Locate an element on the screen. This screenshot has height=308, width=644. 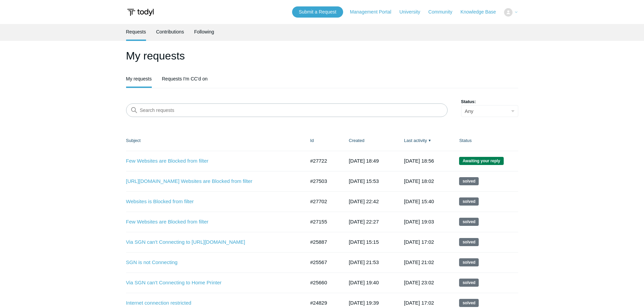
time: 2025-08-27T18:49:08+00:00 is located at coordinates (364, 161).